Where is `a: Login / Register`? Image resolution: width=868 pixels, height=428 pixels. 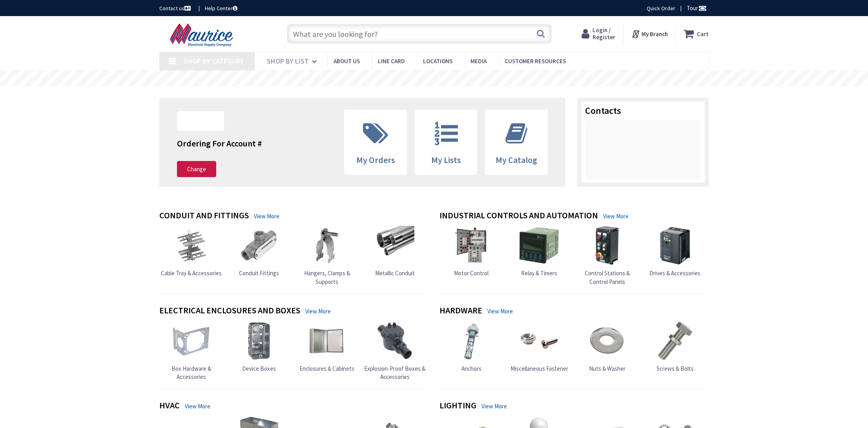
a: Login / Register is located at coordinates (599, 34).